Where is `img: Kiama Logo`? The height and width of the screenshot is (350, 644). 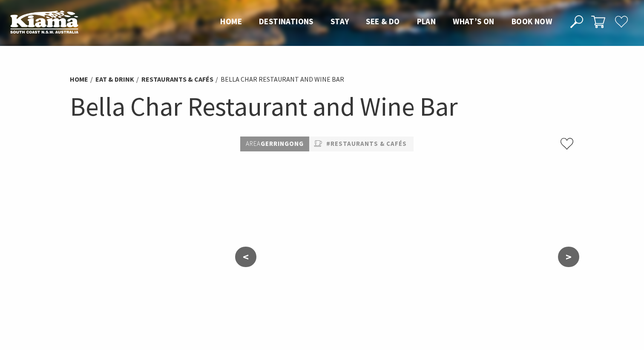 img: Kiama Logo is located at coordinates (45, 21).